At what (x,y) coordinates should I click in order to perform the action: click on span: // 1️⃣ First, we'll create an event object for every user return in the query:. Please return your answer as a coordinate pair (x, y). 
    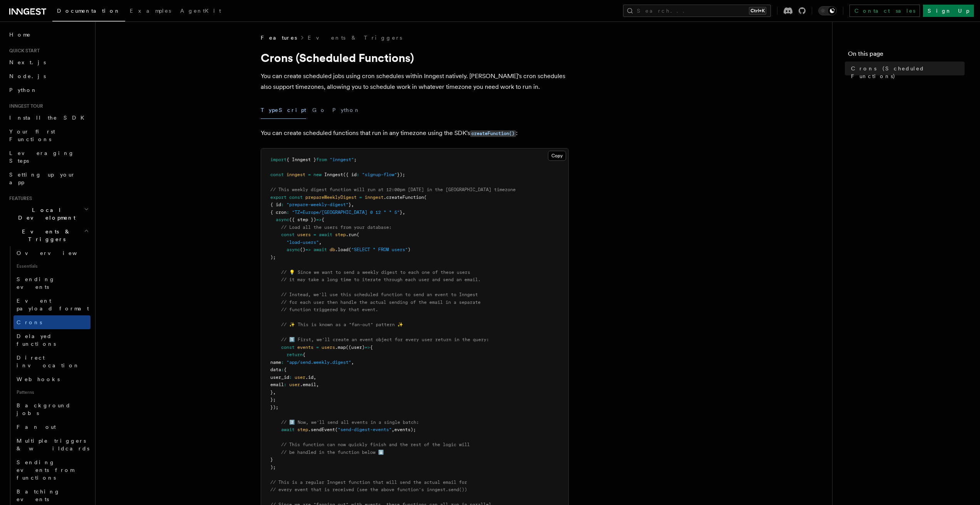
    Looking at the image, I should click on (385, 340).